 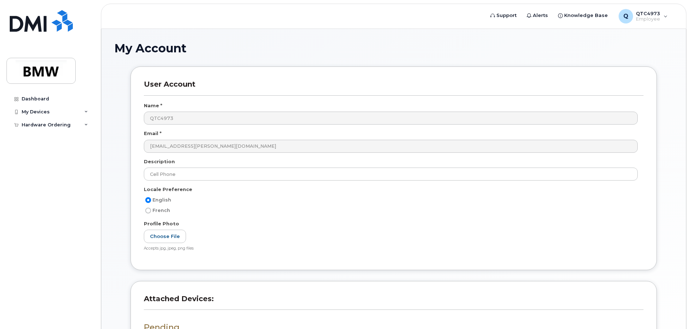 I want to click on div: Accepts jpg, jpeg, png files, so click(x=391, y=248).